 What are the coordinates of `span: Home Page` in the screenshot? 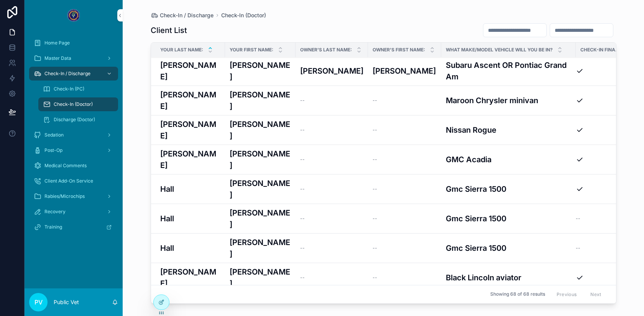 It's located at (57, 43).